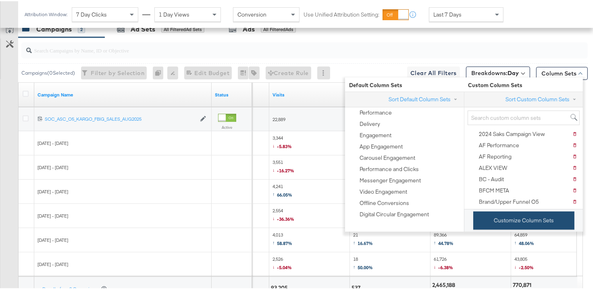 This screenshot has width=593, height=289. I want to click on span: 3,551, so click(283, 166).